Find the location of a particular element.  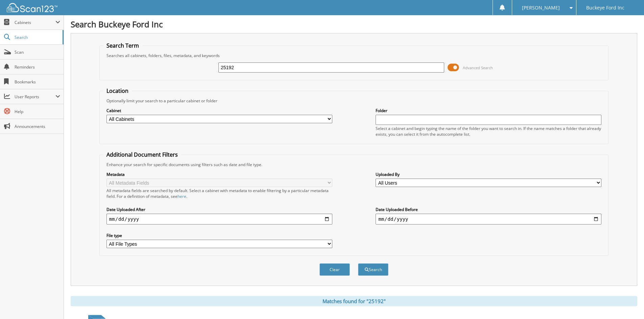

span: Announcements is located at coordinates (37, 126).